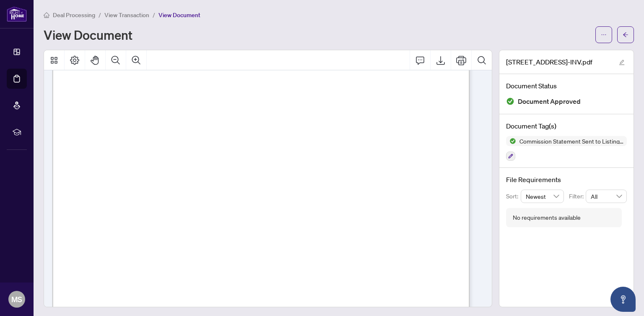 The width and height of the screenshot is (644, 316). What do you see at coordinates (127, 15) in the screenshot?
I see `span: View Transaction` at bounding box center [127, 15].